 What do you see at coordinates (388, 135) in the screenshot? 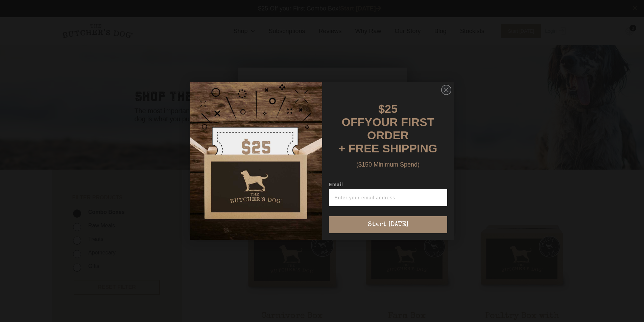
I see `span: YOUR FIRST ORDER + FREE SHIPPING` at bounding box center [388, 135].